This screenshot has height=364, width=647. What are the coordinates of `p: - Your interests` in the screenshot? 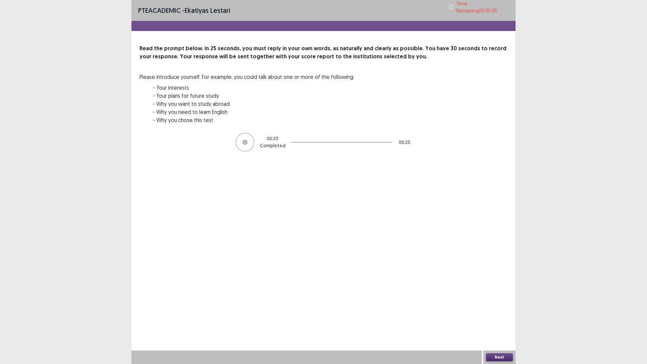 It's located at (253, 88).